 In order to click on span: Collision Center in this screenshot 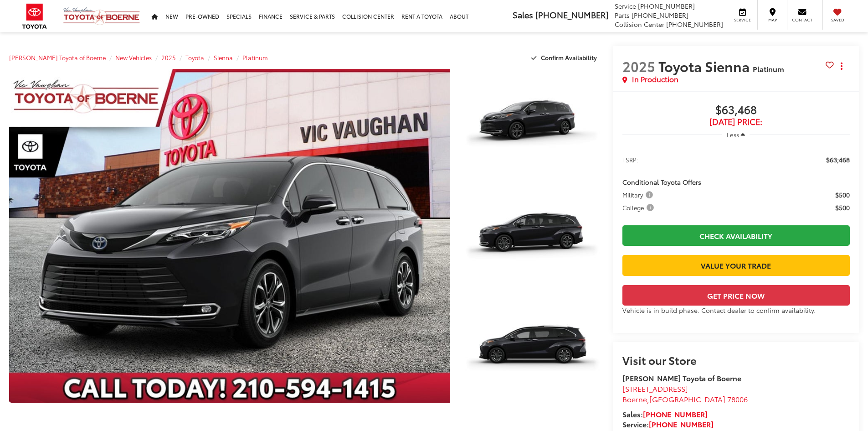, I will do `click(639, 24)`.